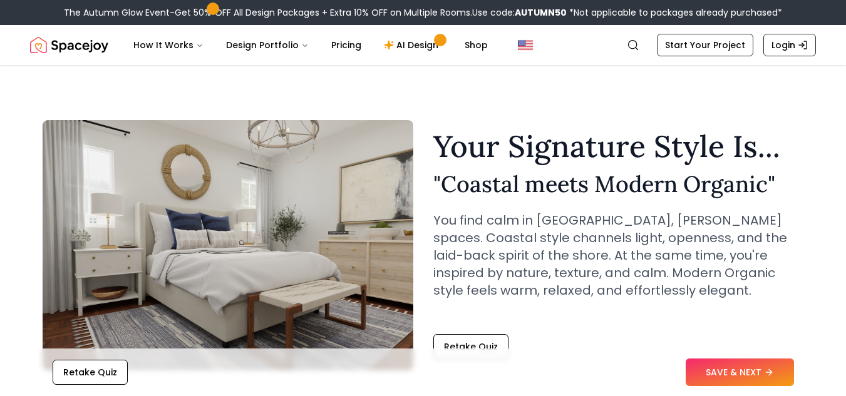 The height and width of the screenshot is (396, 846). I want to click on h1: Your Signature Style Is..., so click(619, 147).